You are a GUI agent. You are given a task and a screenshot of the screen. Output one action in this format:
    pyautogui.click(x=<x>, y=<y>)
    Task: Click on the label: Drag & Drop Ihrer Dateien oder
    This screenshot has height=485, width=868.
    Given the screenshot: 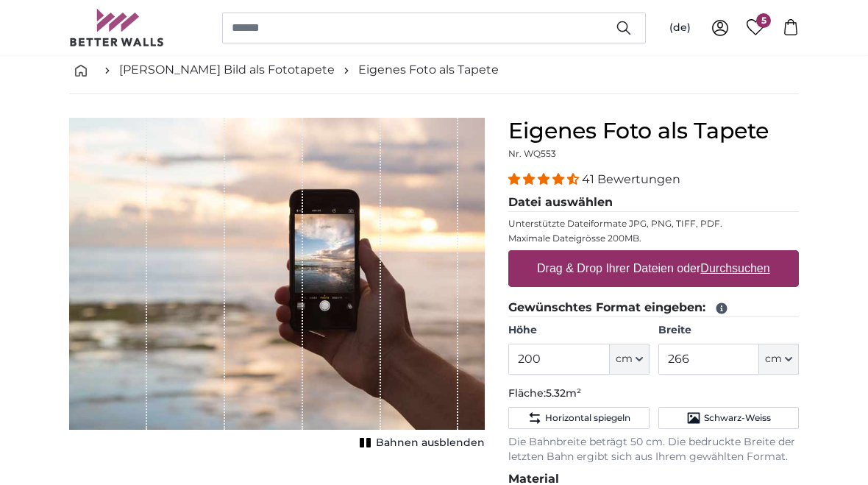 What is the action you would take?
    pyautogui.click(x=653, y=268)
    